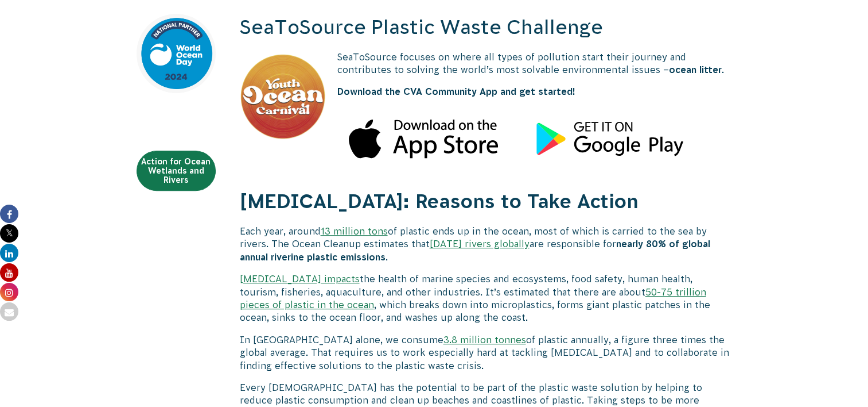  What do you see at coordinates (456, 91) in the screenshot?
I see `strong: Download the CVA Community App and get started!` at bounding box center [456, 91].